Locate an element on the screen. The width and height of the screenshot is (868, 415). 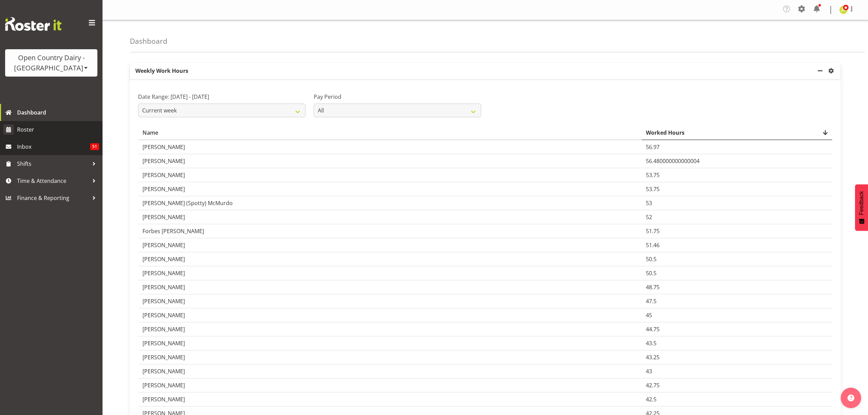
span: 51 is located at coordinates (95, 147).